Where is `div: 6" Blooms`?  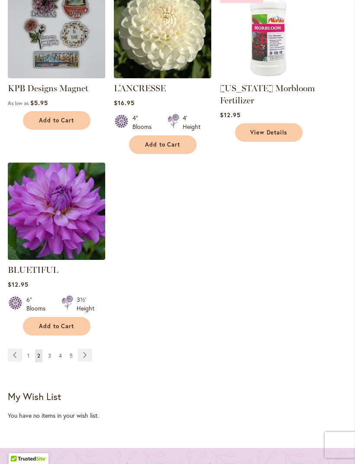
div: 6" Blooms is located at coordinates (38, 304).